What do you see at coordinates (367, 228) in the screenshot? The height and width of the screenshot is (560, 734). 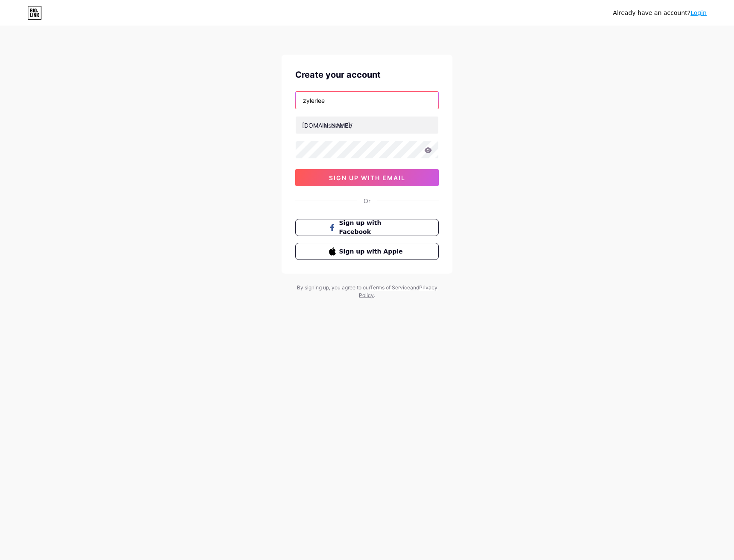 I see `a: Sign up with Facebook` at bounding box center [367, 228].